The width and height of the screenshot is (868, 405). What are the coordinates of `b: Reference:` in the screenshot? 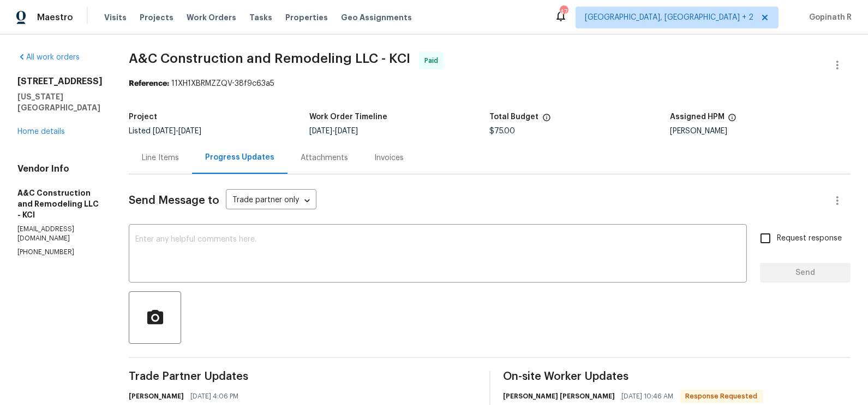 It's located at (149, 84).